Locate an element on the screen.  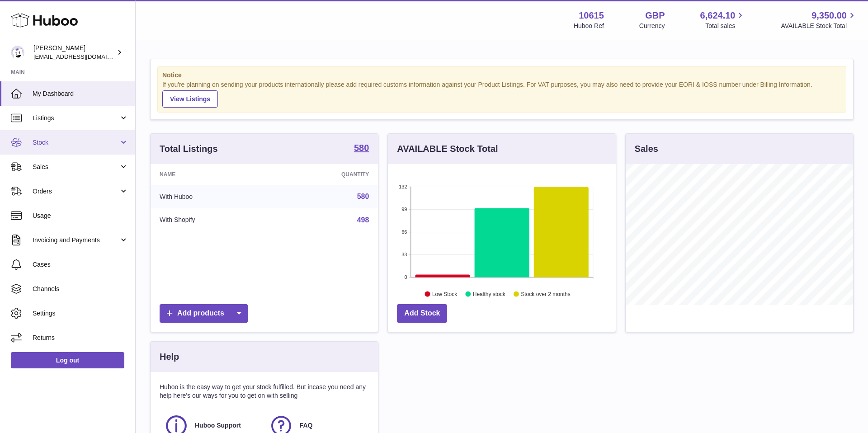
a: 6,624.10 Total sales is located at coordinates (723, 20).